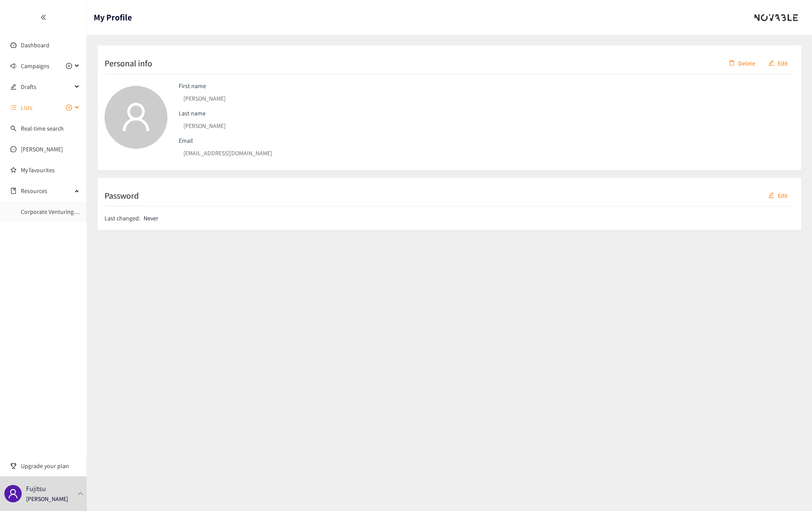 This screenshot has height=511, width=812. What do you see at coordinates (36, 489) in the screenshot?
I see `p: Fujitsu` at bounding box center [36, 489].